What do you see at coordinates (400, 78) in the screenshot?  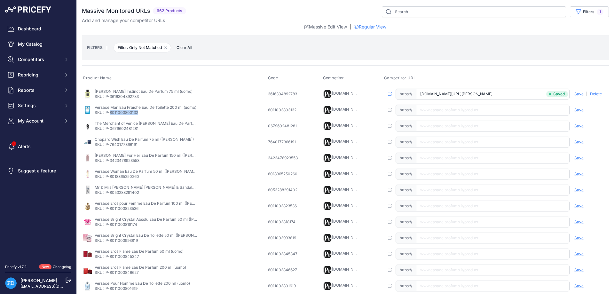 I see `button: Competitor URL` at bounding box center [400, 78].